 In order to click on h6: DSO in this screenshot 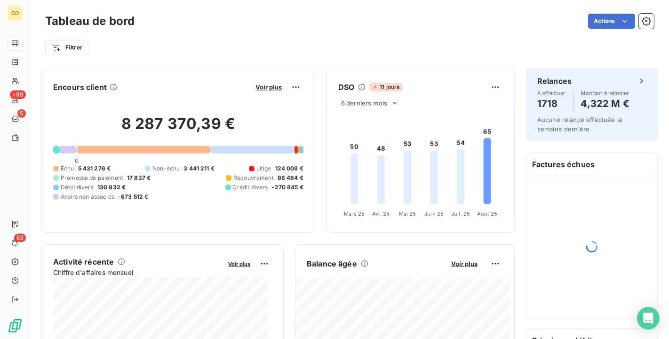, I will do `click(346, 87)`.